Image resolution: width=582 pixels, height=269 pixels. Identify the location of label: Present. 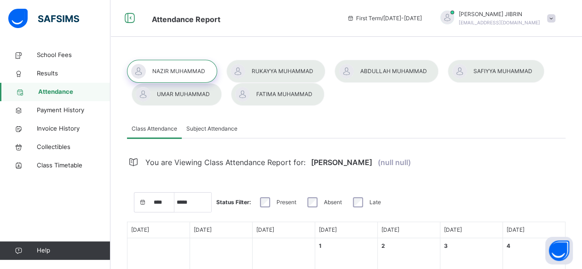
(286, 202).